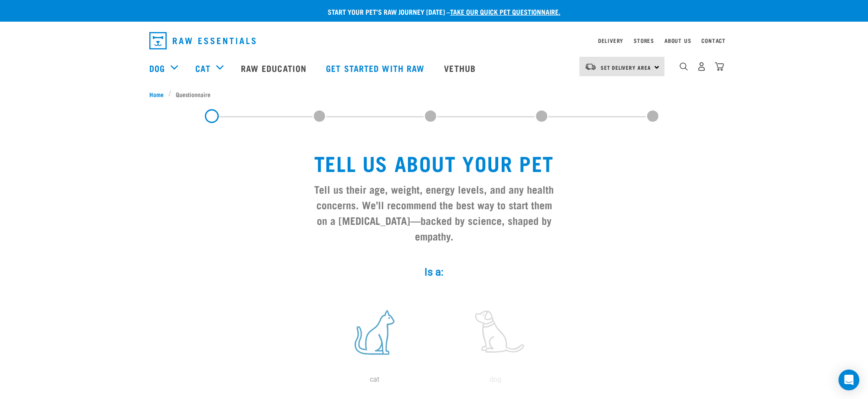 This screenshot has width=868, height=399. Describe the element at coordinates (434, 41) in the screenshot. I see `nav: dropdown navigation` at that location.